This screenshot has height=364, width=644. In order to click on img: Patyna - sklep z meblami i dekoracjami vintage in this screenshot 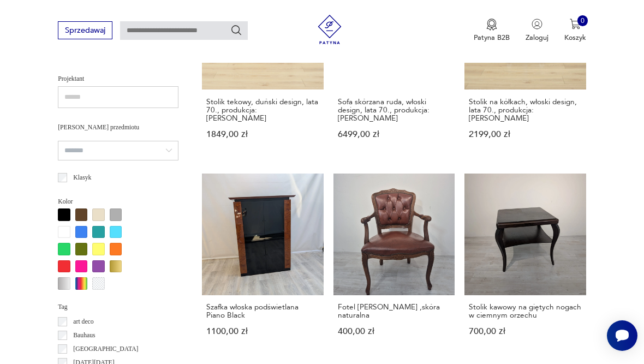, I will do `click(330, 30)`.